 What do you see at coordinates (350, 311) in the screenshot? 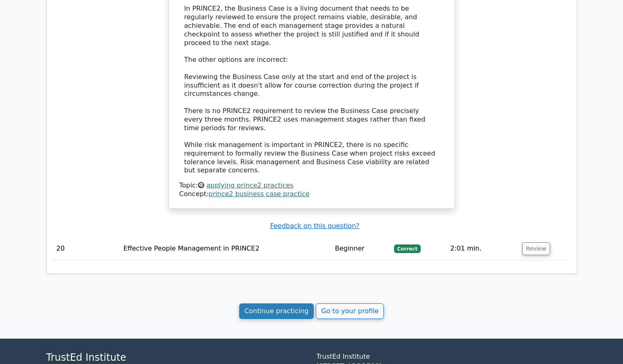
I see `a: Go to your profile` at bounding box center [350, 311].